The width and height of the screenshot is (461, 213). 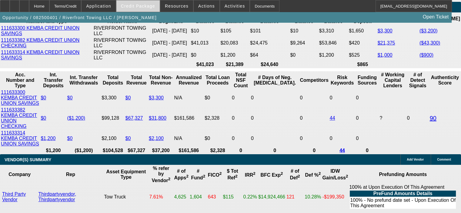 What do you see at coordinates (269, 55) in the screenshot?
I see `td: $64` at bounding box center [269, 55].